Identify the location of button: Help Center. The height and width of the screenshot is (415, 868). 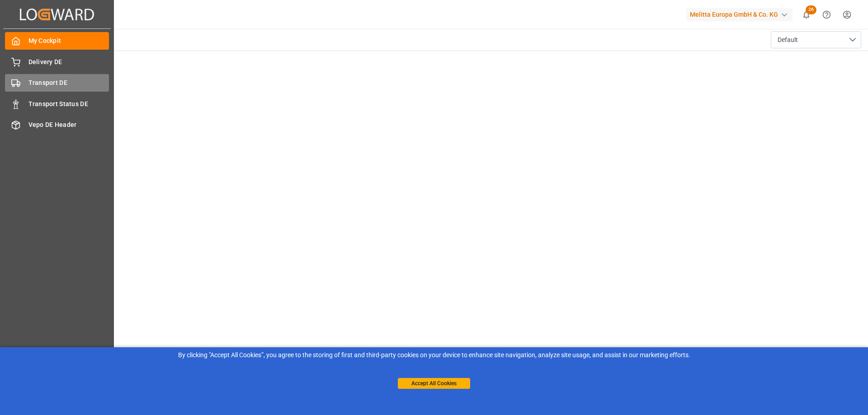
(827, 15).